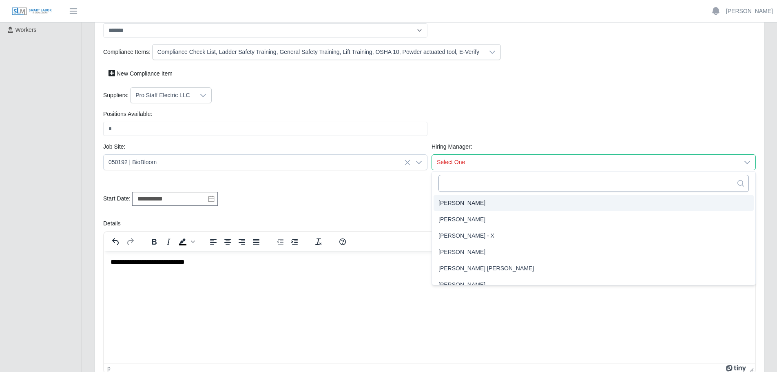 The width and height of the screenshot is (777, 372). I want to click on div: Background color Black, so click(186, 242).